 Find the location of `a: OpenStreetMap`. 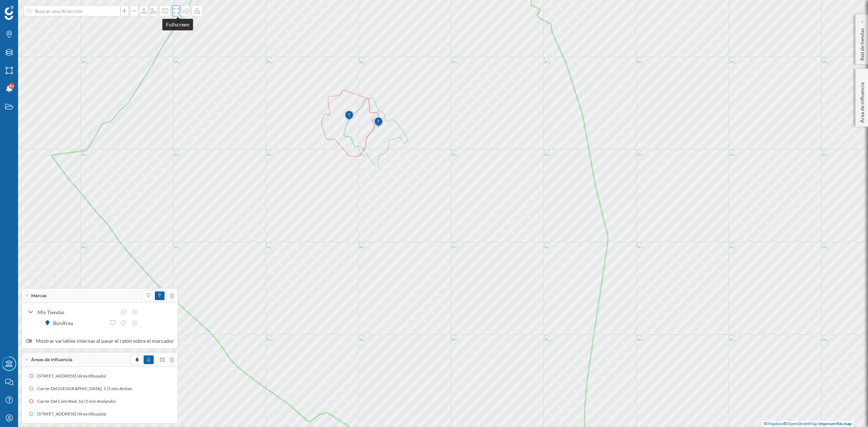

a: OpenStreetMap is located at coordinates (802, 423).